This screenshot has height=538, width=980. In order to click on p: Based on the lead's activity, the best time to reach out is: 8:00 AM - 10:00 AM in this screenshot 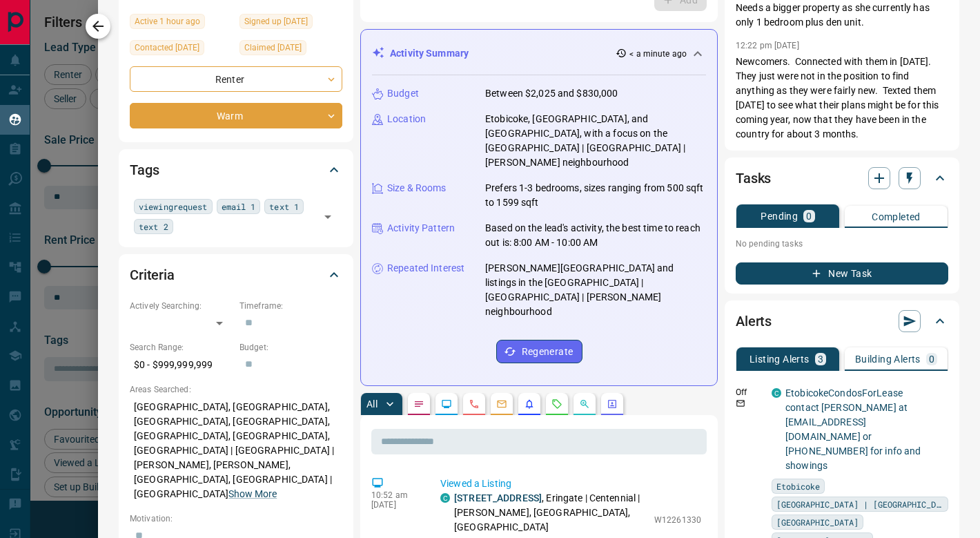, I will do `click(596, 235)`.